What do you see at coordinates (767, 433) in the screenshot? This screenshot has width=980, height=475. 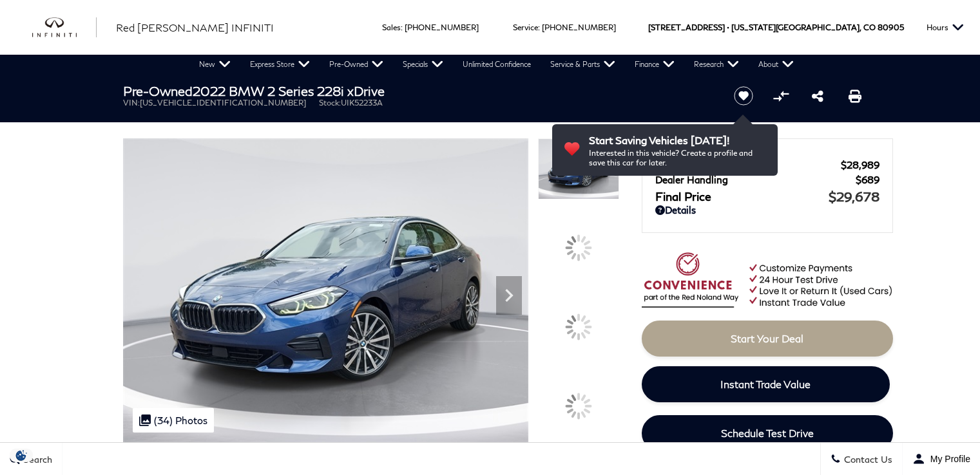 I see `span: Schedule Test Drive` at bounding box center [767, 433].